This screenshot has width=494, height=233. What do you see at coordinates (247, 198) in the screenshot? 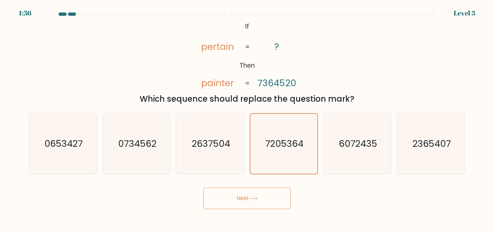
I see `button: Next` at bounding box center [247, 198].